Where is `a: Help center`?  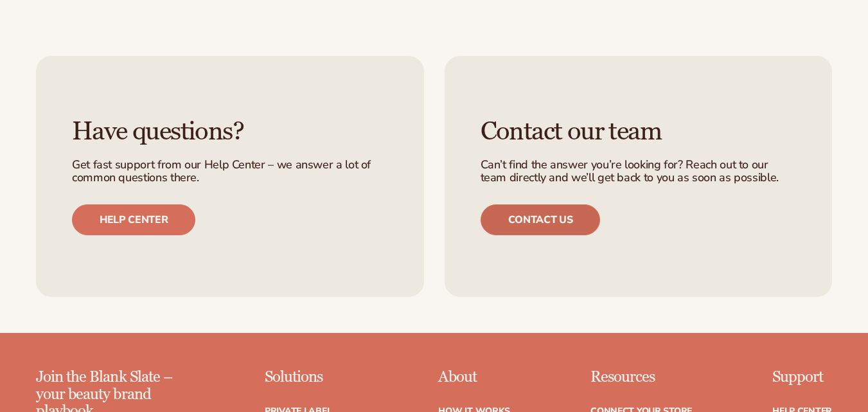 a: Help center is located at coordinates (133, 220).